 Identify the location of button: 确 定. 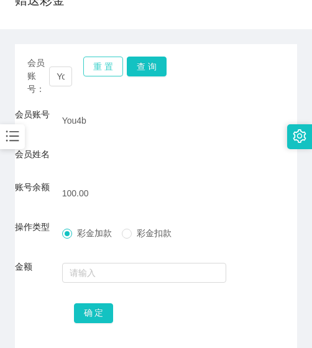
(94, 313).